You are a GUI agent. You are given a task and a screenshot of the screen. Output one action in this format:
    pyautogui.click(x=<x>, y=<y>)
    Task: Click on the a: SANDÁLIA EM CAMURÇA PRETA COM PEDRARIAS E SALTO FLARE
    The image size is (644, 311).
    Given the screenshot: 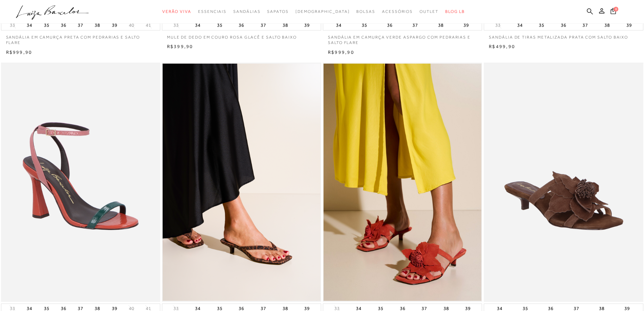 What is the action you would take?
    pyautogui.click(x=80, y=38)
    